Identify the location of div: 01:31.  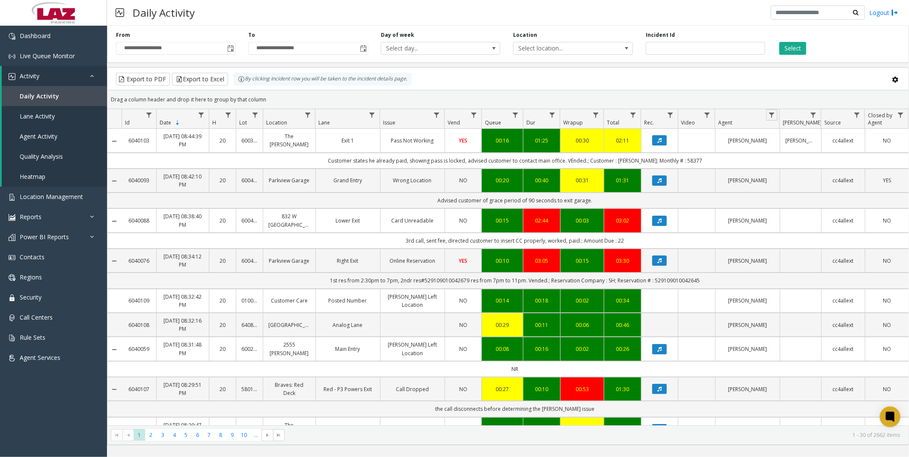
(623, 180).